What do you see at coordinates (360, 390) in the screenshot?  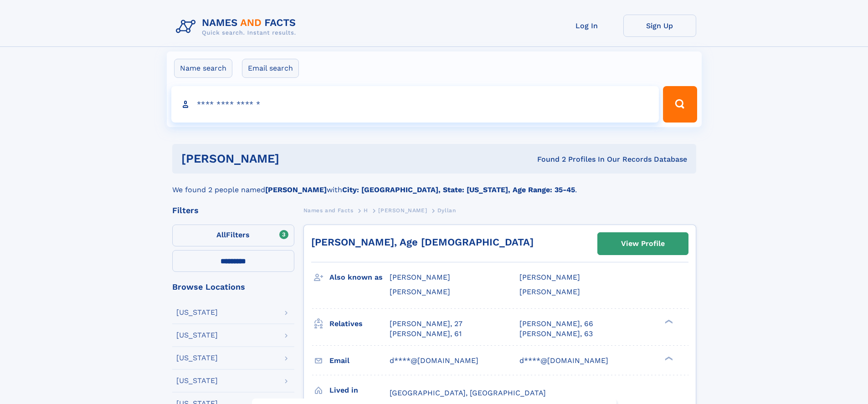 I see `h3: Lived in` at bounding box center [360, 390].